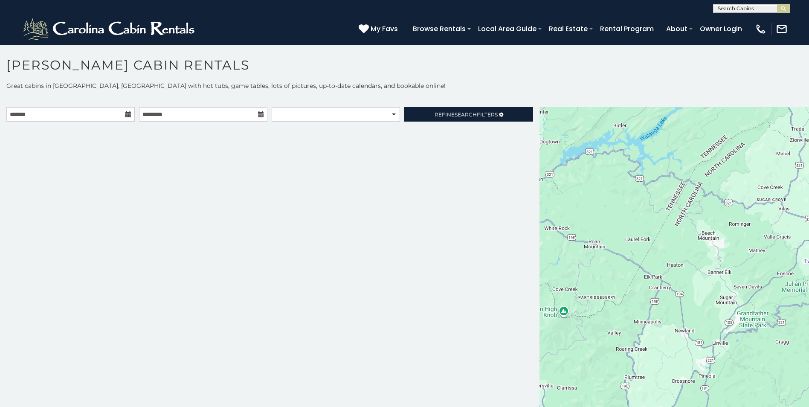  What do you see at coordinates (507, 29) in the screenshot?
I see `a: Local Area Guide` at bounding box center [507, 29].